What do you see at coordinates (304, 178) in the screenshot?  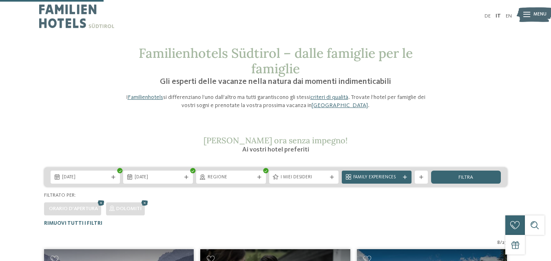 I see `span: I miei desideri` at bounding box center [304, 178].